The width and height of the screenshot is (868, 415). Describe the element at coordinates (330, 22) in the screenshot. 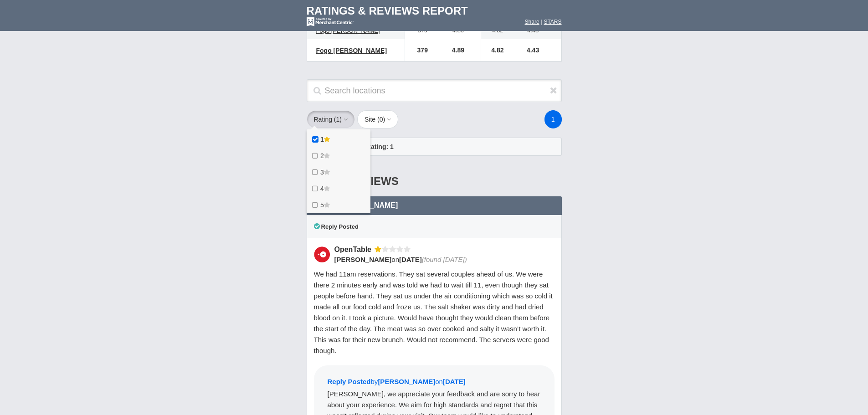

I see `img: mc-powered-by-logo-white-103.png` at that location.